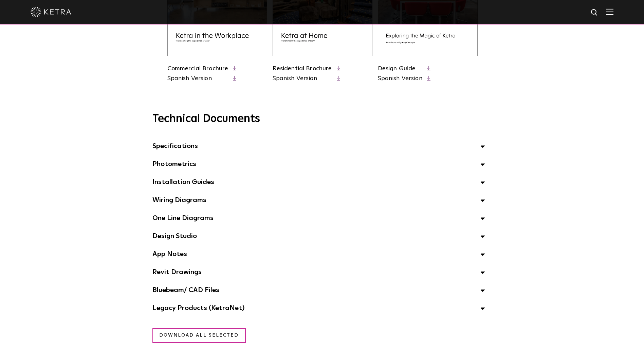 The width and height of the screenshot is (644, 359). What do you see at coordinates (174, 164) in the screenshot?
I see `span: Photometrics` at bounding box center [174, 164].